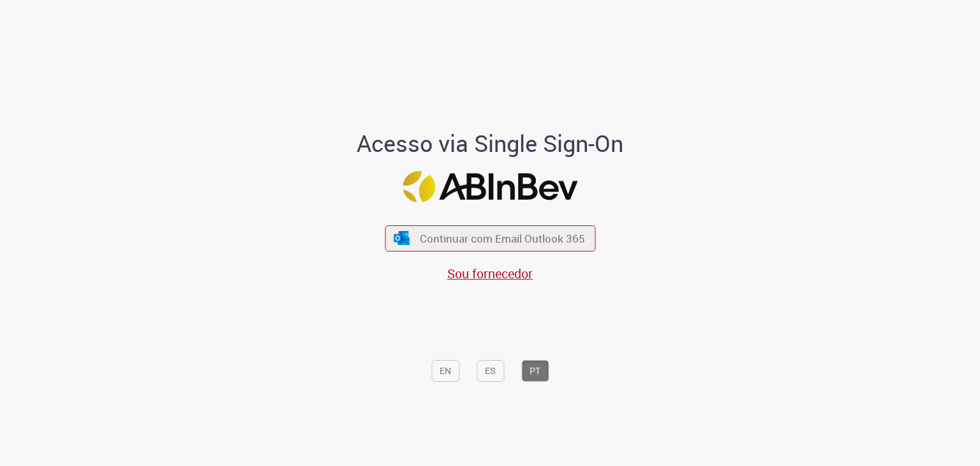  I want to click on button: EN, so click(445, 371).